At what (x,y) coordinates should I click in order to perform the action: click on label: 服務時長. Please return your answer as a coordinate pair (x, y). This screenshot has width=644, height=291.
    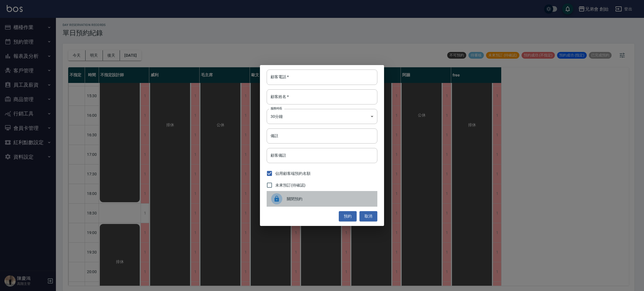
    Looking at the image, I should click on (276, 108).